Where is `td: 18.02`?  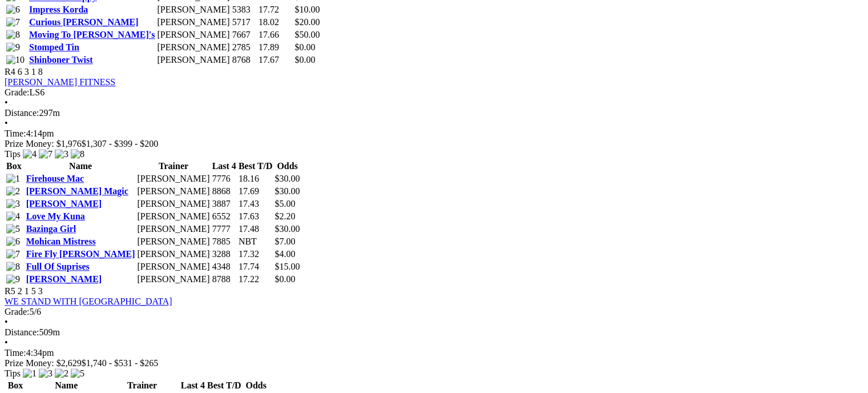 td: 18.02 is located at coordinates (276, 22).